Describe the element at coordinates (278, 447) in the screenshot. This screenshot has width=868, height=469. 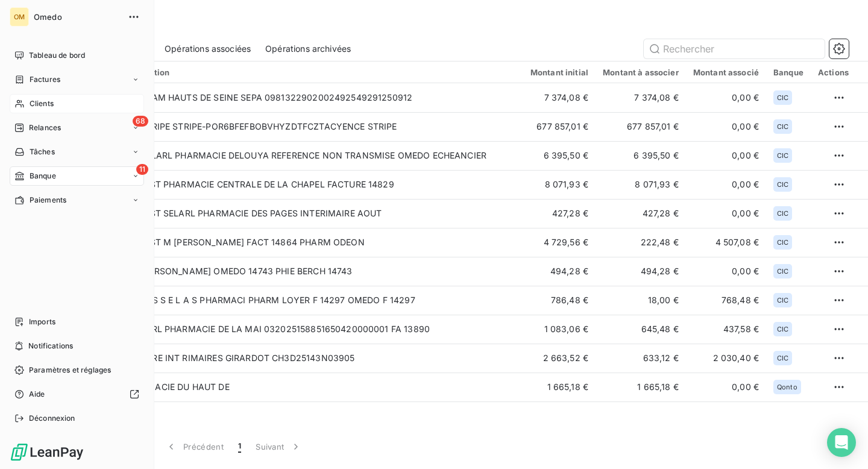
I see `button: Suivant` at that location.